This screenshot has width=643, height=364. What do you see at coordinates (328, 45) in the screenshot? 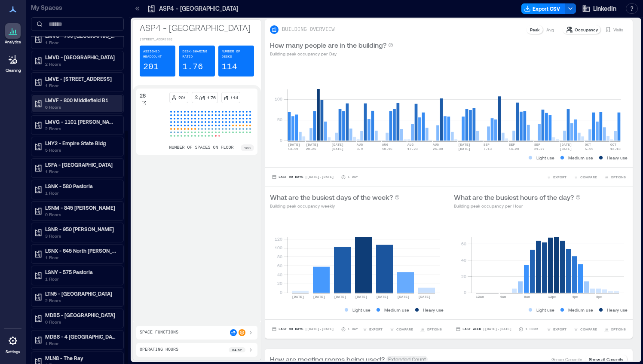
I see `p: How many people are in the building?` at bounding box center [328, 45].